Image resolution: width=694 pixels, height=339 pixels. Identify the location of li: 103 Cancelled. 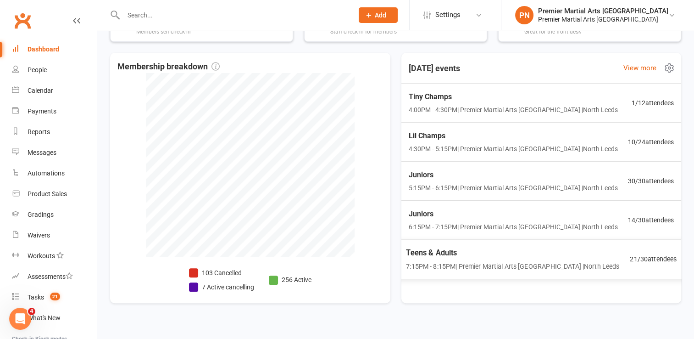
(222, 273).